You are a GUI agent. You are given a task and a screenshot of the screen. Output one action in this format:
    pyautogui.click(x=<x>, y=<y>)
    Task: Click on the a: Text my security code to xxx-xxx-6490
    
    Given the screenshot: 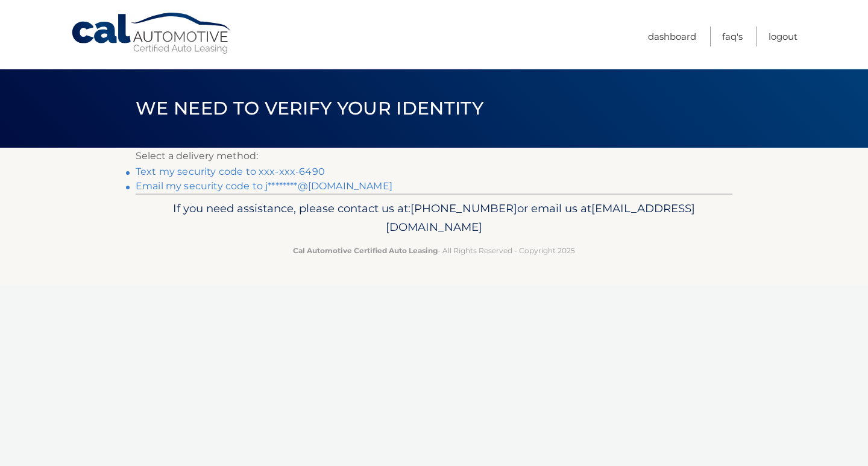 What is the action you would take?
    pyautogui.click(x=230, y=171)
    